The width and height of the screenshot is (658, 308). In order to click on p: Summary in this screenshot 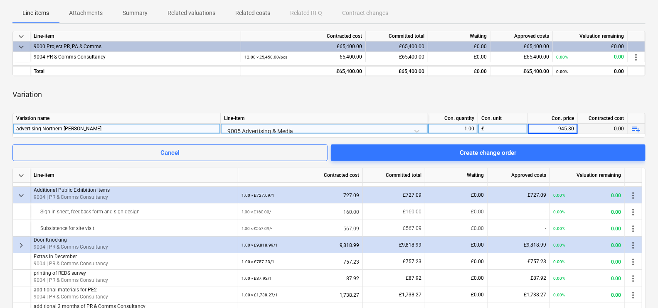, I will do `click(135, 13)`.